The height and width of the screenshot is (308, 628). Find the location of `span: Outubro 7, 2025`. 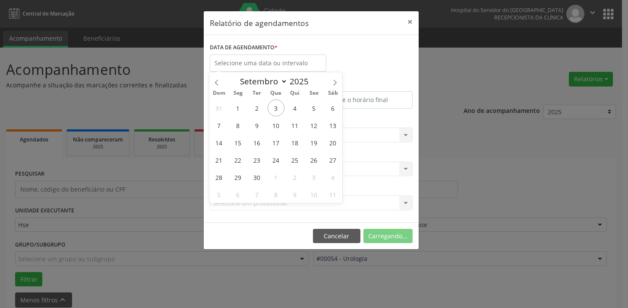

span: Outubro 7, 2025 is located at coordinates (257, 194).